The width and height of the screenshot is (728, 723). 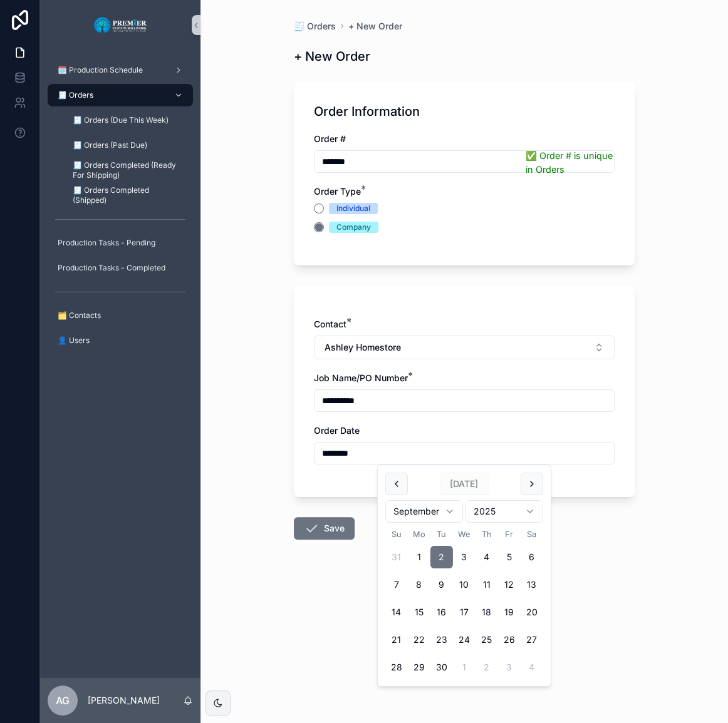 I want to click on a: 🧾 Orders Completed (Ready For Shipping), so click(x=128, y=170).